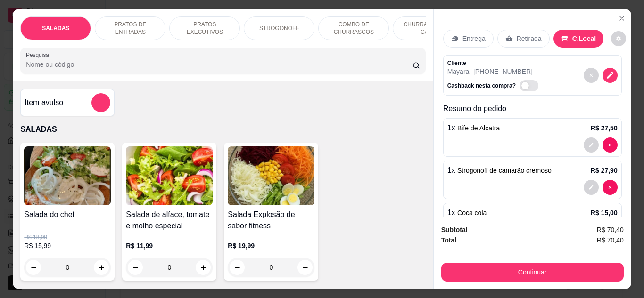 This screenshot has height=298, width=644. I want to click on h4: Salada Explosão de sabor fitness, so click(271, 220).